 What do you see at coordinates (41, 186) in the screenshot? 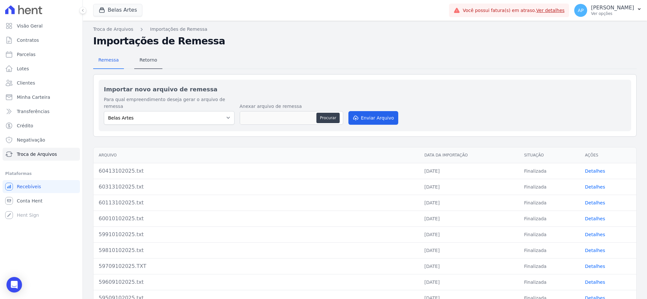
I see `a: Recebíveis` at bounding box center [41, 186].